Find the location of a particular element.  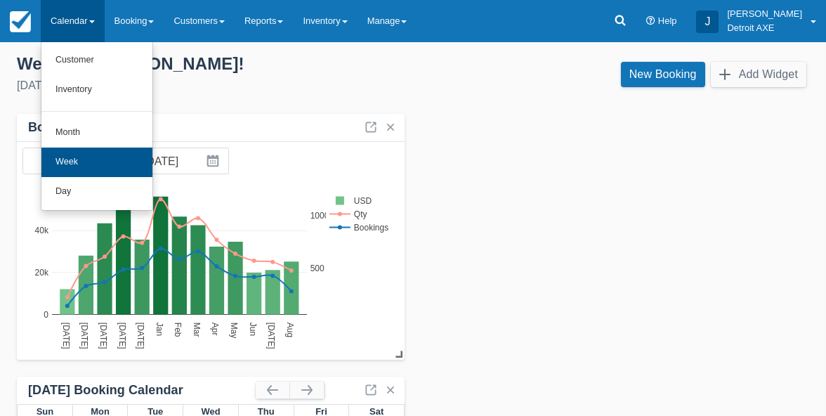

a: New Booking is located at coordinates (663, 74).